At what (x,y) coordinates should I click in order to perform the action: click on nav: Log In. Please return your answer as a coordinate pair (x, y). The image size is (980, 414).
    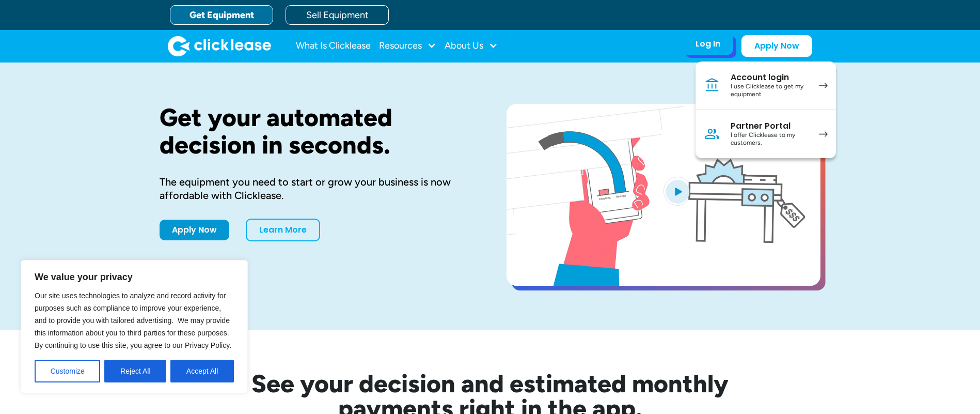
    Looking at the image, I should click on (766, 109).